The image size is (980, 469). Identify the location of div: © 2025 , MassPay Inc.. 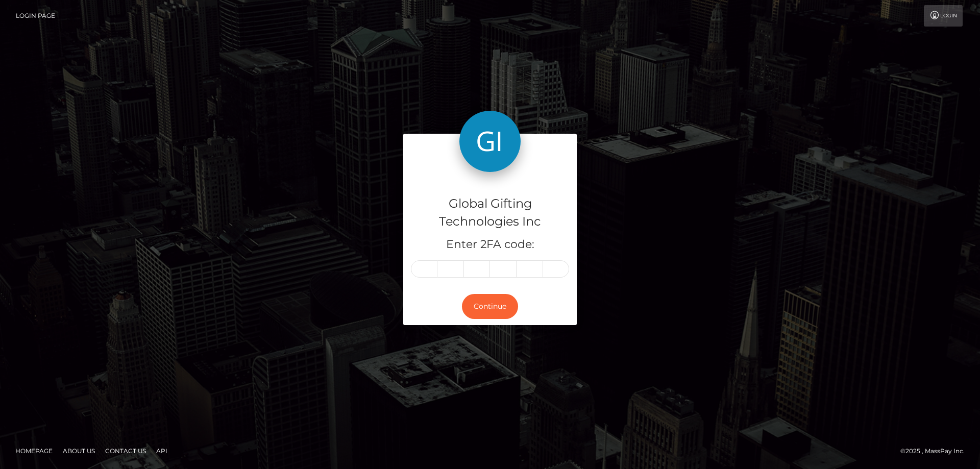
(936, 451).